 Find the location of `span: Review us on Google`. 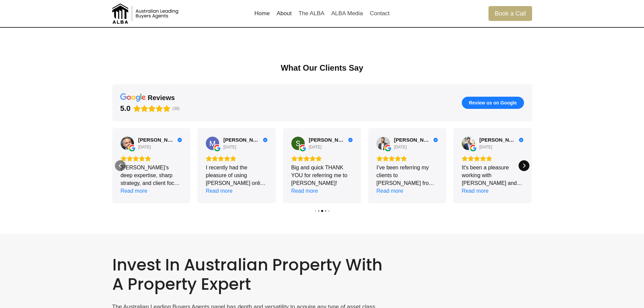

span: Review us on Google is located at coordinates (493, 103).